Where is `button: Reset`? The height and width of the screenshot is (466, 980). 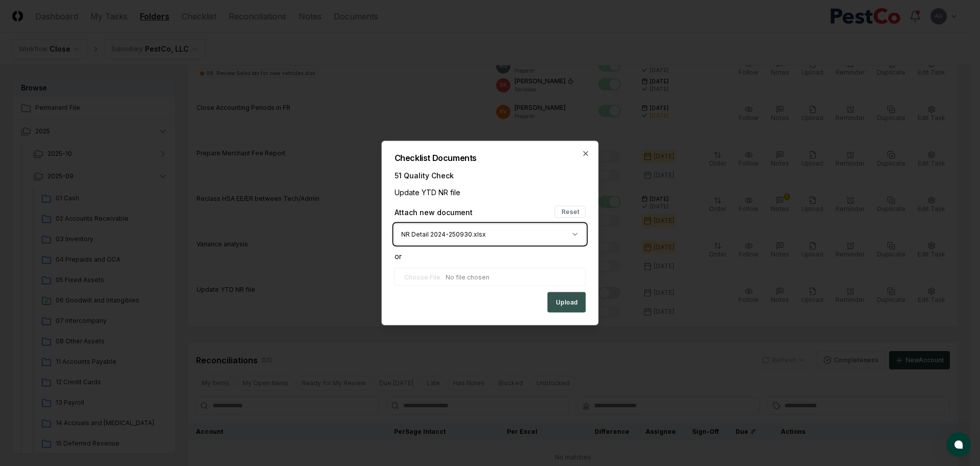
button: Reset is located at coordinates (570, 212).